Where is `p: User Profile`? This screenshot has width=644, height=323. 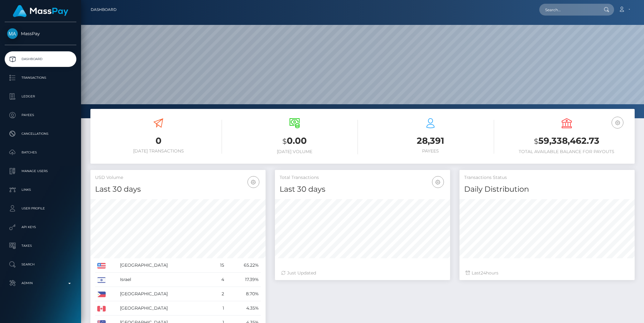
p: User Profile is located at coordinates (41, 208).